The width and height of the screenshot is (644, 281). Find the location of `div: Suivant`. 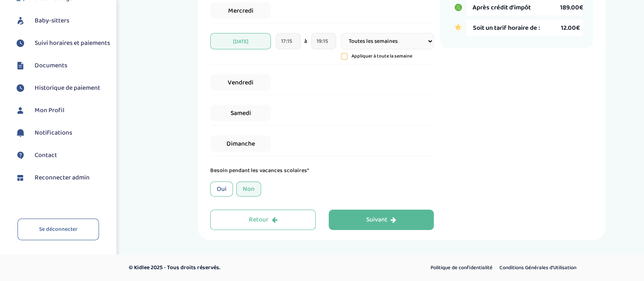

div: Suivant is located at coordinates (381, 220).